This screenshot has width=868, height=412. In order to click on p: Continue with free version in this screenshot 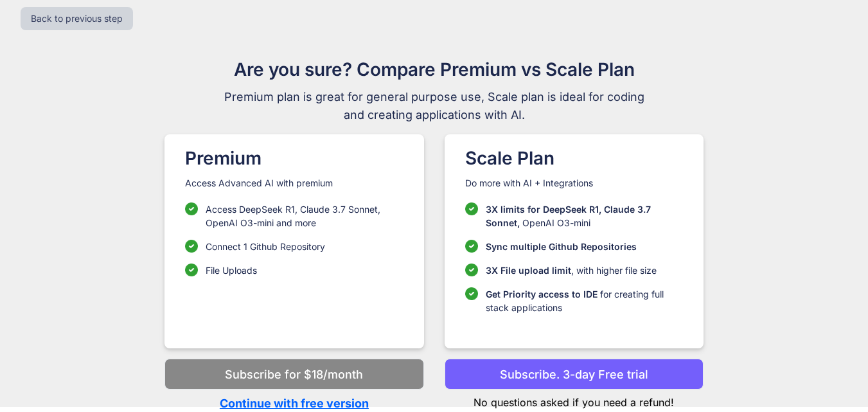, I will do `click(294, 403)`.